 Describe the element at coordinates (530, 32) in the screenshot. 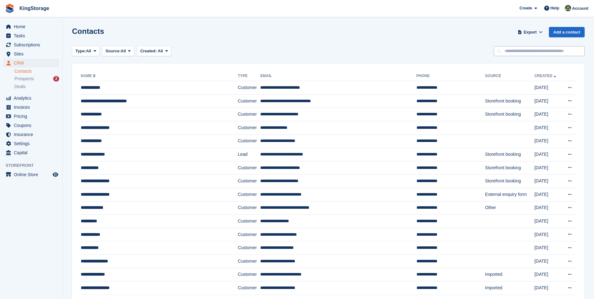

I see `button: Export` at that location.